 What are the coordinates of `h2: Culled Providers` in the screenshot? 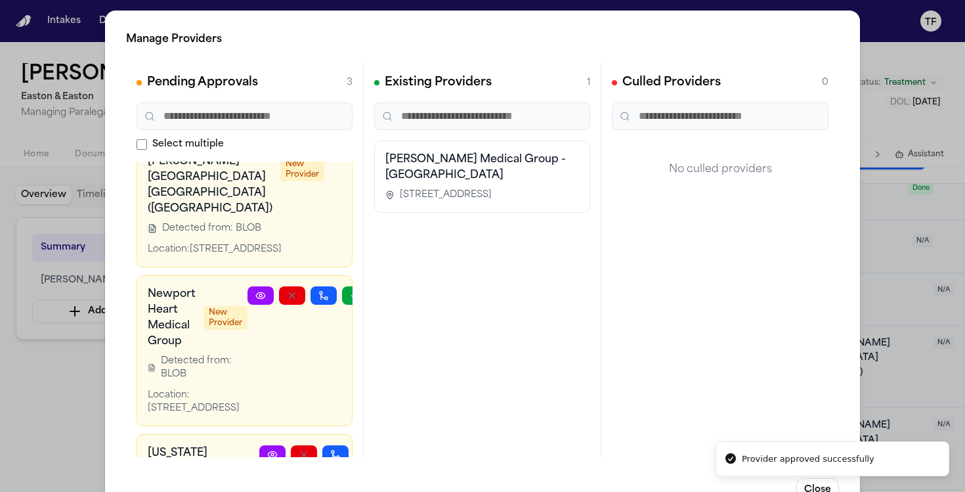 It's located at (671, 83).